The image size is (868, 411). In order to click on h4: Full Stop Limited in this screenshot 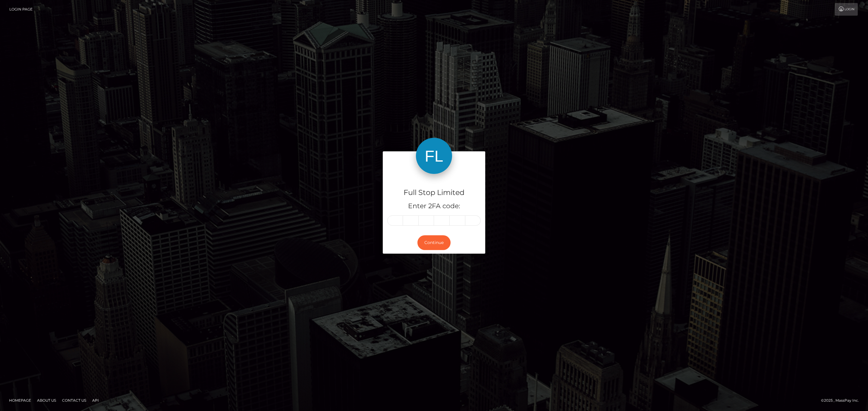, I will do `click(434, 193)`.